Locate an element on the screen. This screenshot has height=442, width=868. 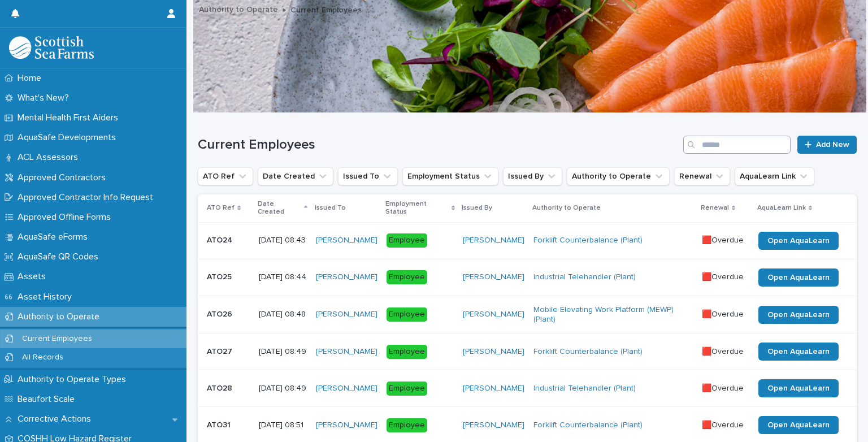
p: Approved Offline Forms is located at coordinates (66, 217).